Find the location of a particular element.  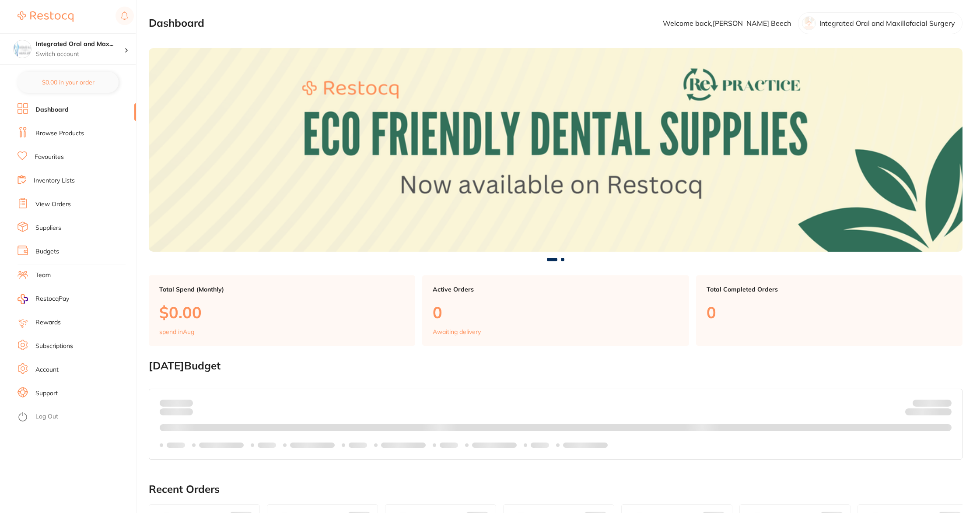

a: Subscriptions is located at coordinates (54, 347).